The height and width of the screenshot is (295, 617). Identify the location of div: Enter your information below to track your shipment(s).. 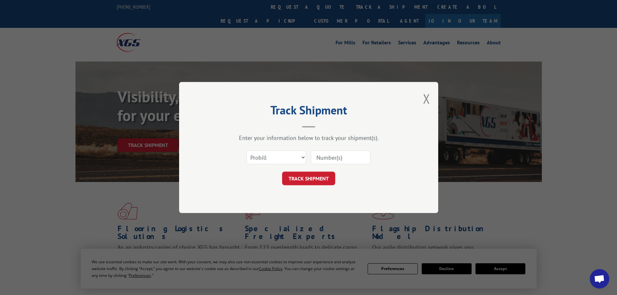
(309, 138).